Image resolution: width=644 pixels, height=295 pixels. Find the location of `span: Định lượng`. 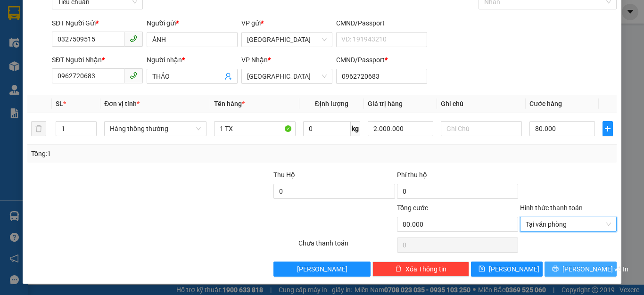

span: Định lượng is located at coordinates (332, 103).